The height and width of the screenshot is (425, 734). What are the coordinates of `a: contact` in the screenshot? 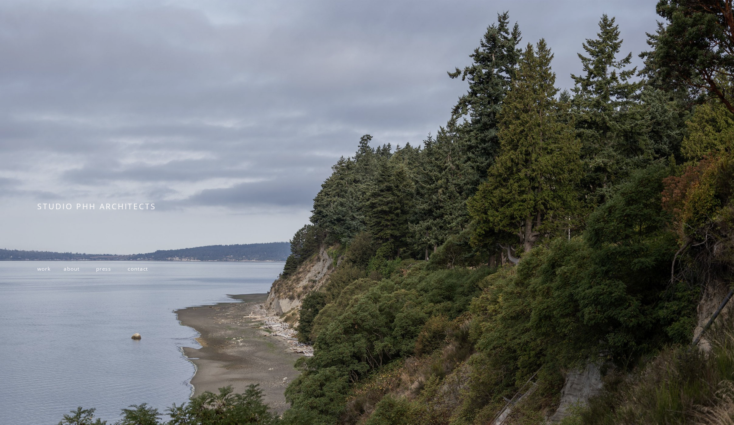 It's located at (138, 269).